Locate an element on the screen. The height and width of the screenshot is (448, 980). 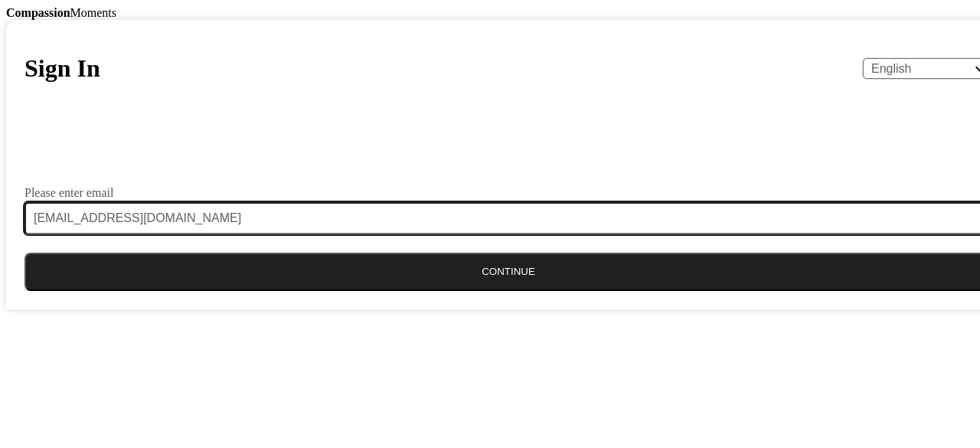
h1: Sign In is located at coordinates (62, 68).